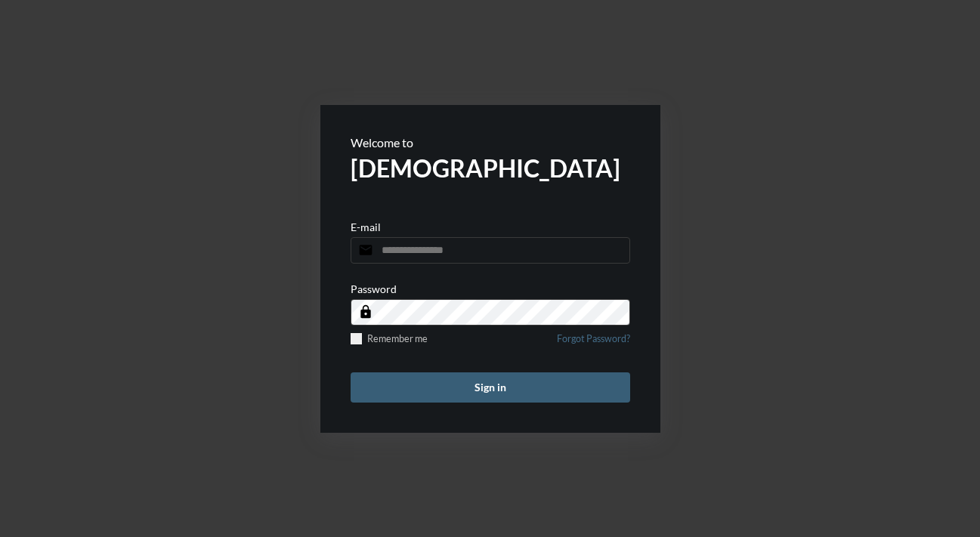  I want to click on label: Remember me, so click(389, 339).